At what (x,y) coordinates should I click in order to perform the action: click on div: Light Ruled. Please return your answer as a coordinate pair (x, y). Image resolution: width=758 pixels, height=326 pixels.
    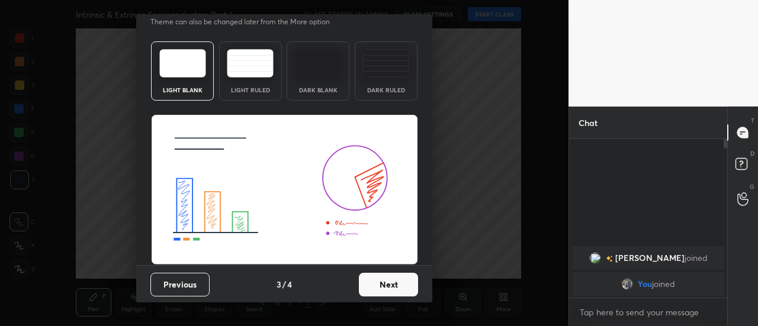
    Looking at the image, I should click on (251, 90).